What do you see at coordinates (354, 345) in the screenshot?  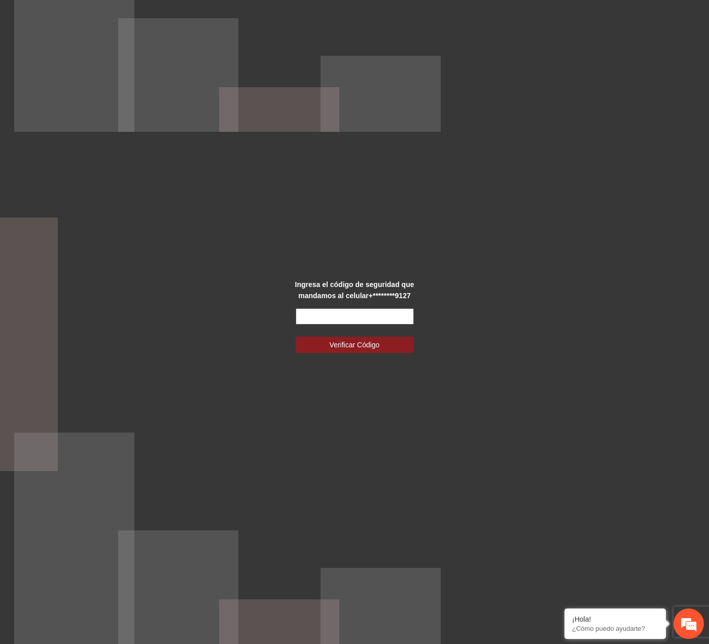 I see `span: Verificar Código` at bounding box center [354, 345].